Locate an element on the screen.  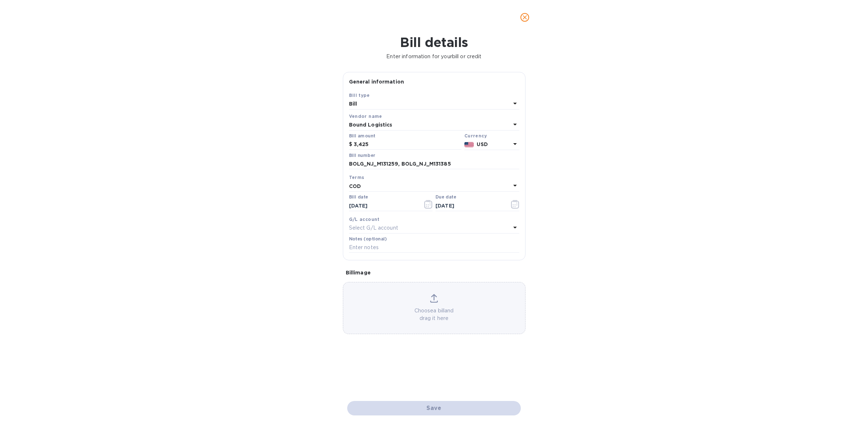
button: close is located at coordinates (525, 17).